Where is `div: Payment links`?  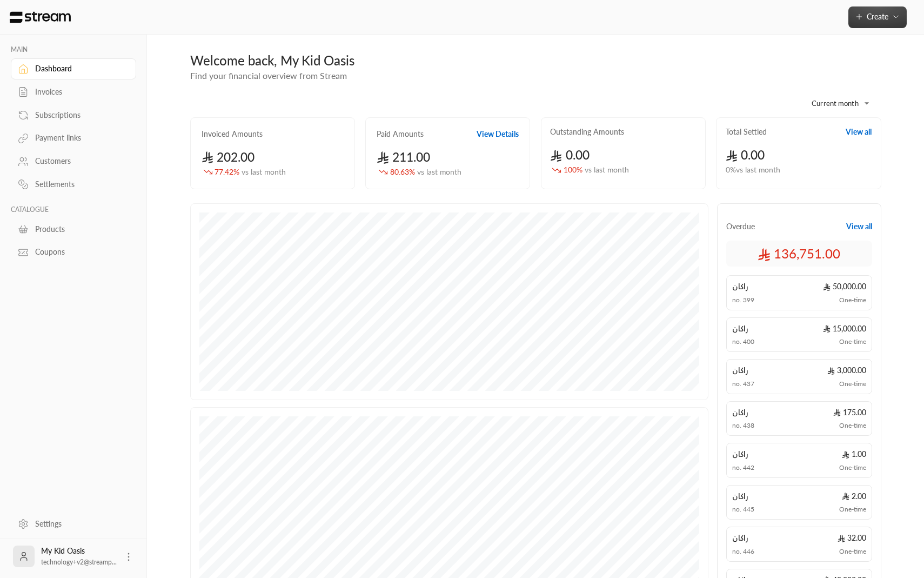
div: Payment links is located at coordinates (79, 138).